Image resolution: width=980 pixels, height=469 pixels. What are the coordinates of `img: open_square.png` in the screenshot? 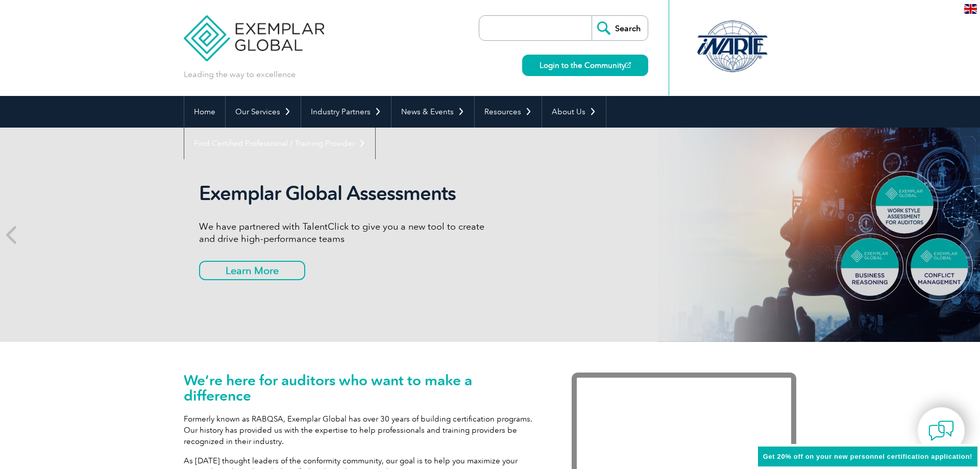 It's located at (628, 65).